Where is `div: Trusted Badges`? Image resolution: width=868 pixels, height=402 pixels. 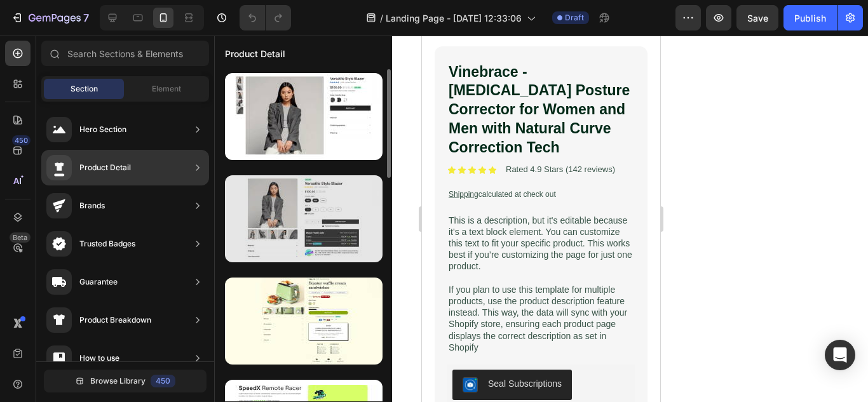 div: Trusted Badges is located at coordinates (107, 244).